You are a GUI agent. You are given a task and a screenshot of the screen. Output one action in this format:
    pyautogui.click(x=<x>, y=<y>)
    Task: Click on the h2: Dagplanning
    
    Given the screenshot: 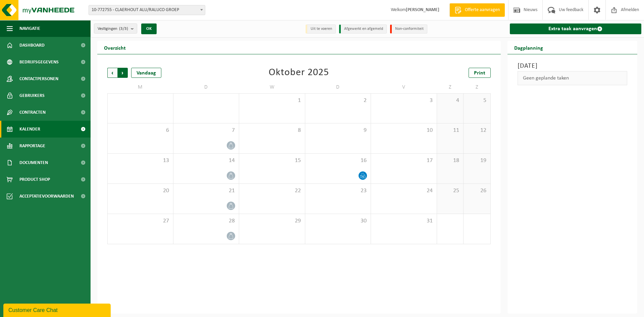 What is the action you would take?
    pyautogui.click(x=529, y=47)
    